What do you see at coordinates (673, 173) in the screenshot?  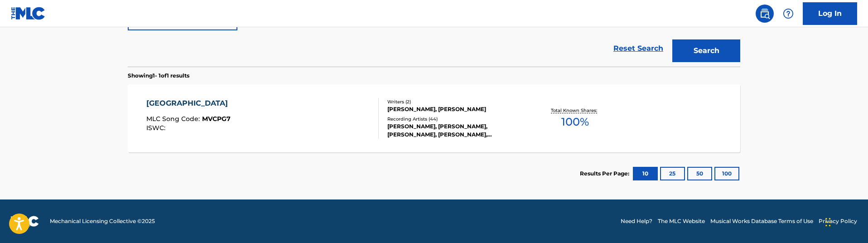 I see `button: 25` at bounding box center [673, 173].